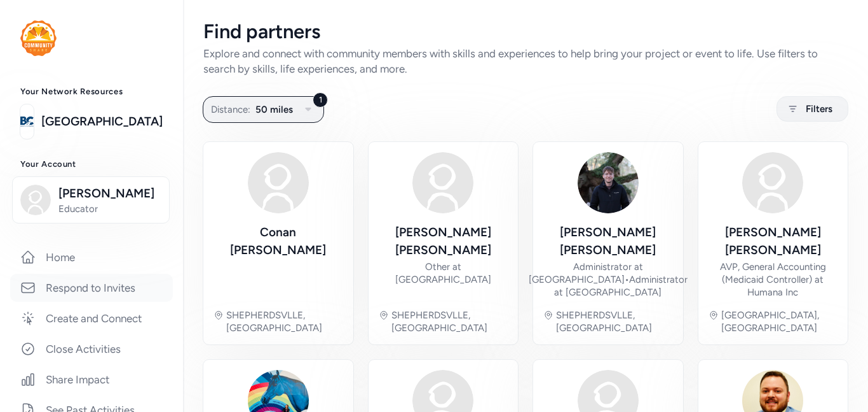 The width and height of the screenshot is (868, 412). I want to click on button: 1Distance:50 miles, so click(263, 110).